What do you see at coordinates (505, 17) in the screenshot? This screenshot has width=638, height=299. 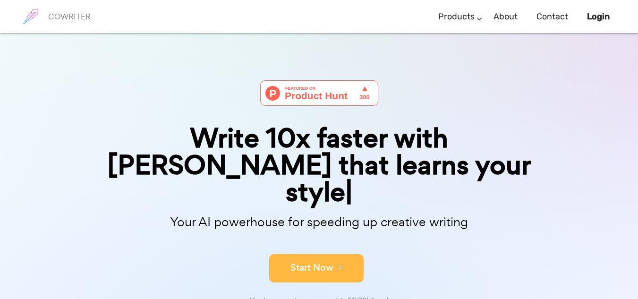 I see `a: About` at bounding box center [505, 17].